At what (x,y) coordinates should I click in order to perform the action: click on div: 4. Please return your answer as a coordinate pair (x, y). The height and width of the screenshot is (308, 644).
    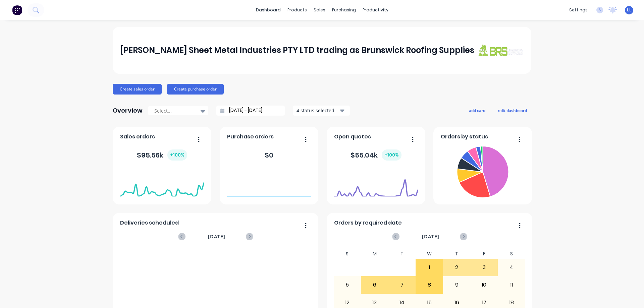
    Looking at the image, I should click on (511, 267).